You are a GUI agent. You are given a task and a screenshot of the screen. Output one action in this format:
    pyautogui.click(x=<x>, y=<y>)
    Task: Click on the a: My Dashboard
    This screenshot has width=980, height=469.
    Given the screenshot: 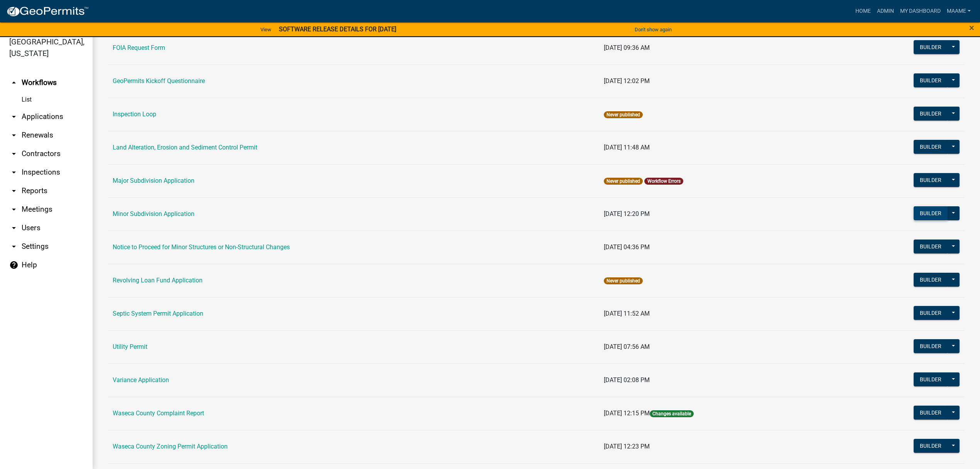 What is the action you would take?
    pyautogui.click(x=920, y=11)
    